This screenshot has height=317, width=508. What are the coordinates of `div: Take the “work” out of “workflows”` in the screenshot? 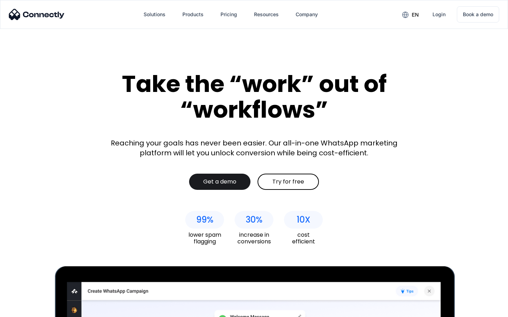 It's located at (254, 97).